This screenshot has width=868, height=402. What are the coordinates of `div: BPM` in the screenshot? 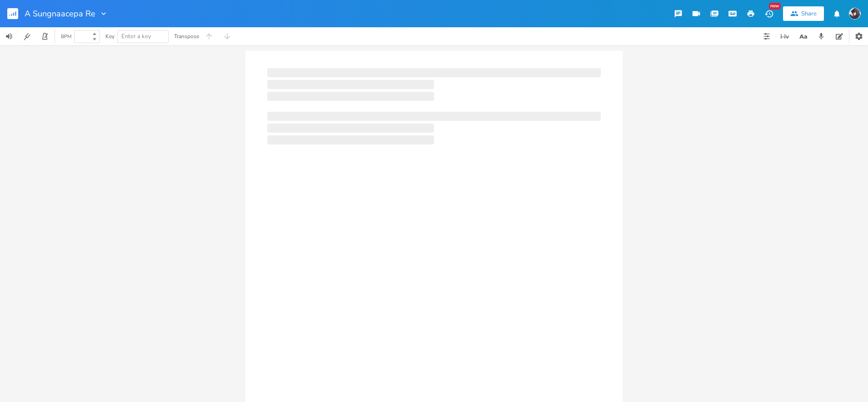 It's located at (66, 37).